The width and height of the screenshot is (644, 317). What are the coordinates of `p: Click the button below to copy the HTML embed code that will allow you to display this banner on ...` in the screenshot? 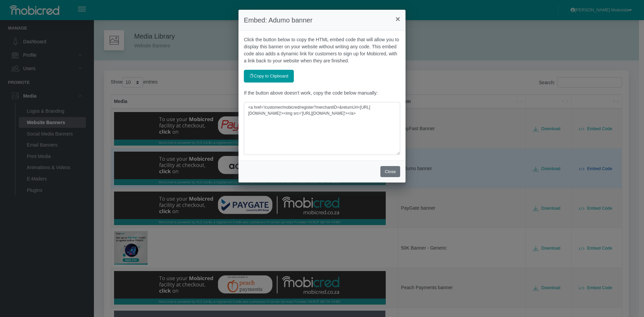 It's located at (322, 50).